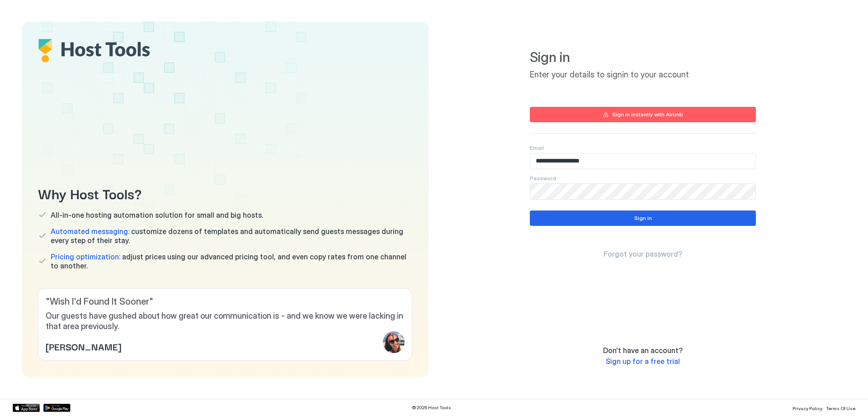 The height and width of the screenshot is (416, 868). Describe the element at coordinates (26, 408) in the screenshot. I see `div: App Store` at that location.